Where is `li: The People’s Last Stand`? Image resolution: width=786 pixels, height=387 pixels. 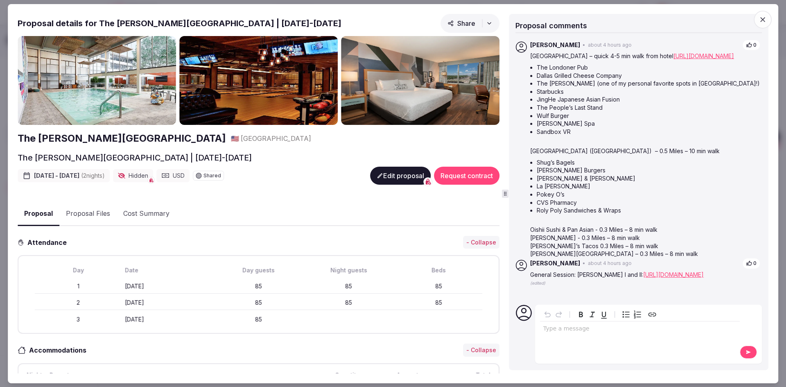 li: The People’s Last Stand is located at coordinates (649, 108).